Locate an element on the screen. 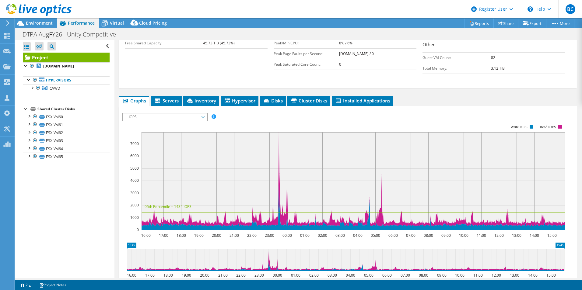 The width and height of the screenshot is (582, 290). a: Project is located at coordinates (66, 58).